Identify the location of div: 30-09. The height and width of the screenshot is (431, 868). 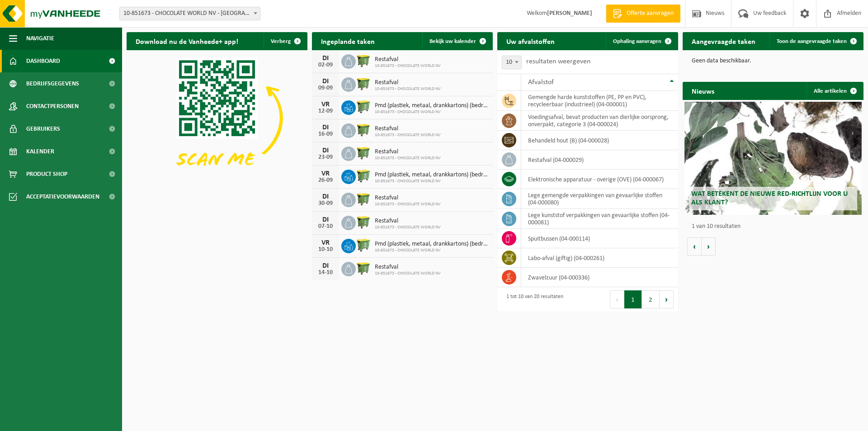
(326, 203).